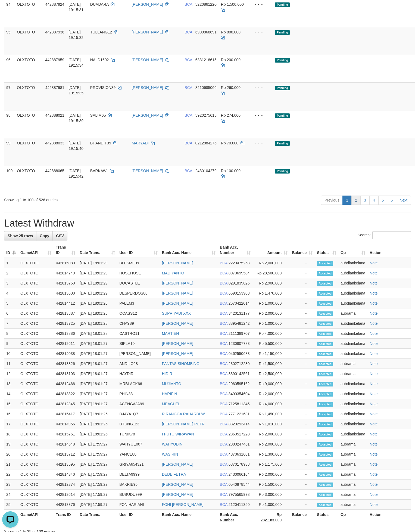  Describe the element at coordinates (11, 354) in the screenshot. I see `td: 10` at that location.